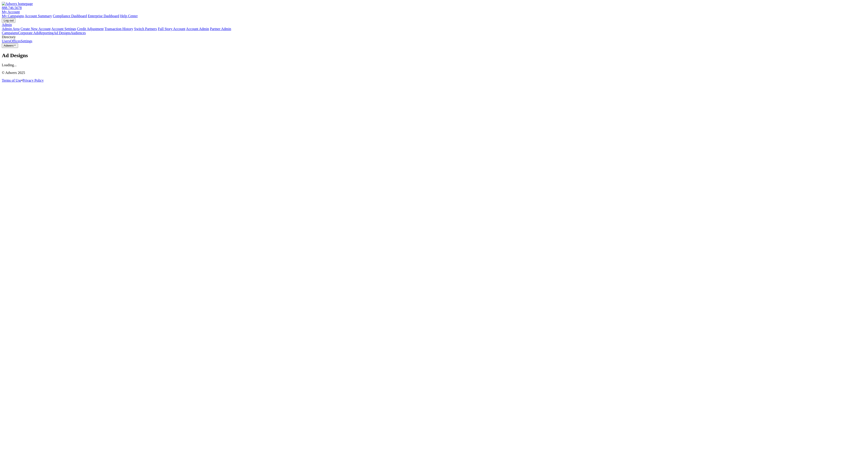  I want to click on a: Account Admin, so click(197, 29).